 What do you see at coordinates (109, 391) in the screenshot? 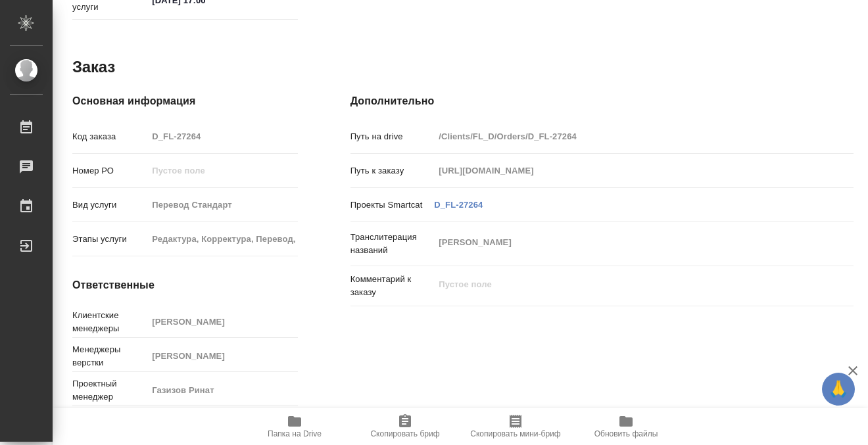
I see `p: Проектный менеджер` at bounding box center [109, 391].